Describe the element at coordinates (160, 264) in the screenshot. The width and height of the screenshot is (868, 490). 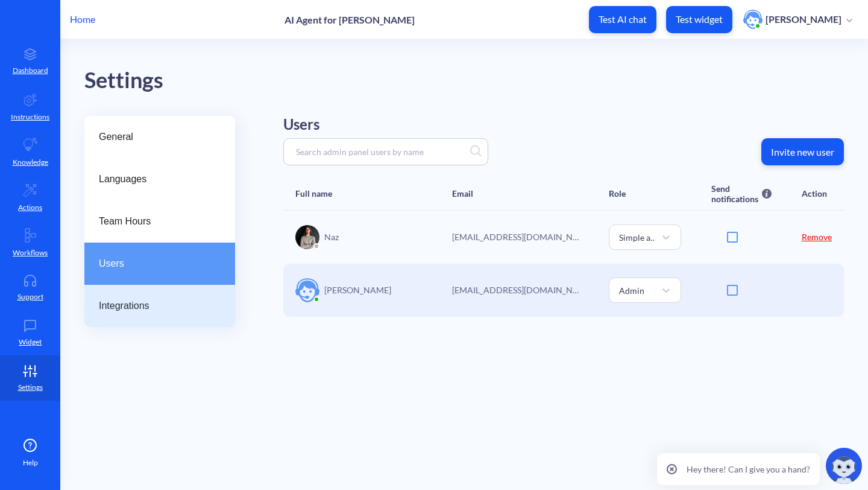
I see `a: Users` at that location.